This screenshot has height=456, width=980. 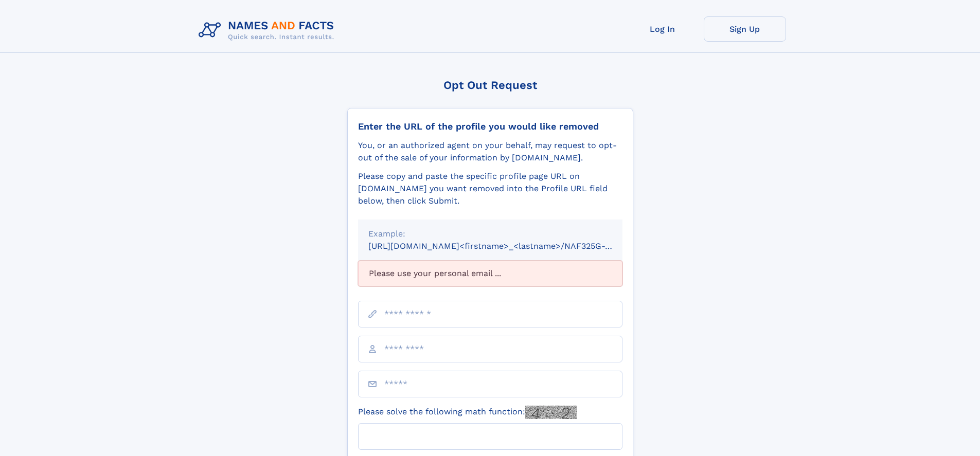 I want to click on div: You, or an authorized agent on your behalf, may request to opt-out of the sale of your informatio..., so click(x=490, y=152).